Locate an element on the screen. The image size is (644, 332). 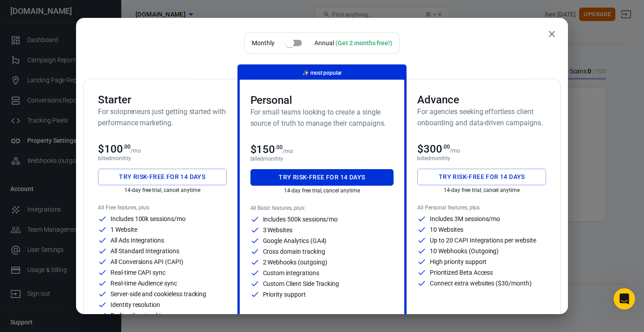
p: 10 Webhooks (Outgoing) is located at coordinates (464, 251).